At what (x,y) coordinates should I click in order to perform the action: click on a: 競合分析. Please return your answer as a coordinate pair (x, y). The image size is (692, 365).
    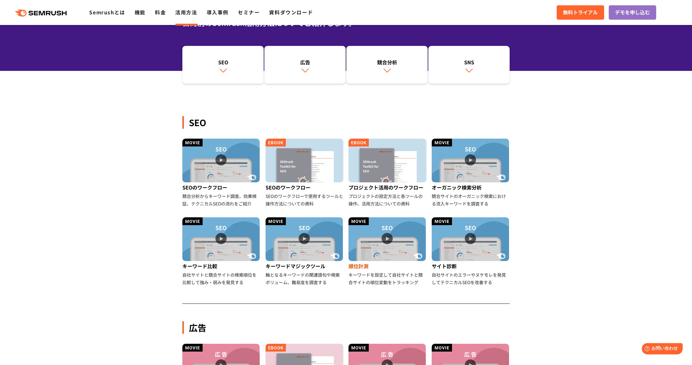
    Looking at the image, I should click on (387, 65).